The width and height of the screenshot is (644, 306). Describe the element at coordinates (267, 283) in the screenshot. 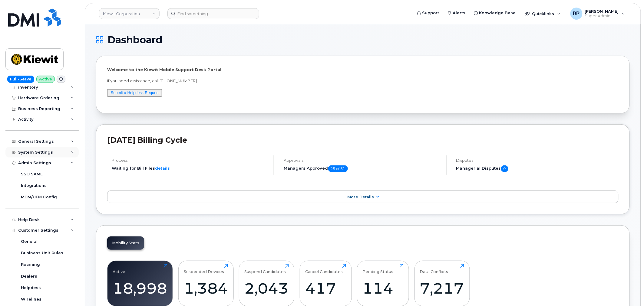

I see `a: Suspend Candidates2,043` at that location.